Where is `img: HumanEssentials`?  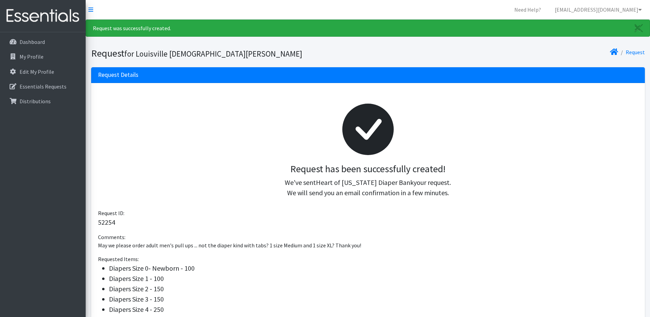 img: HumanEssentials is located at coordinates (43, 16).